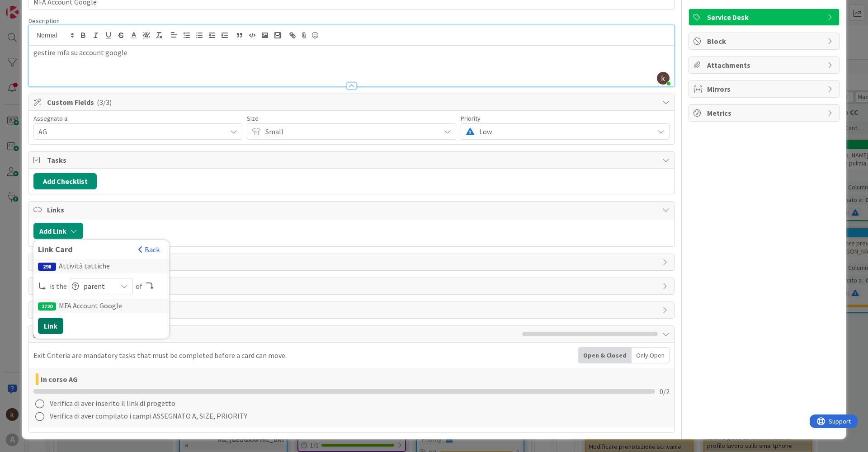  I want to click on span: Tasks, so click(352, 160).